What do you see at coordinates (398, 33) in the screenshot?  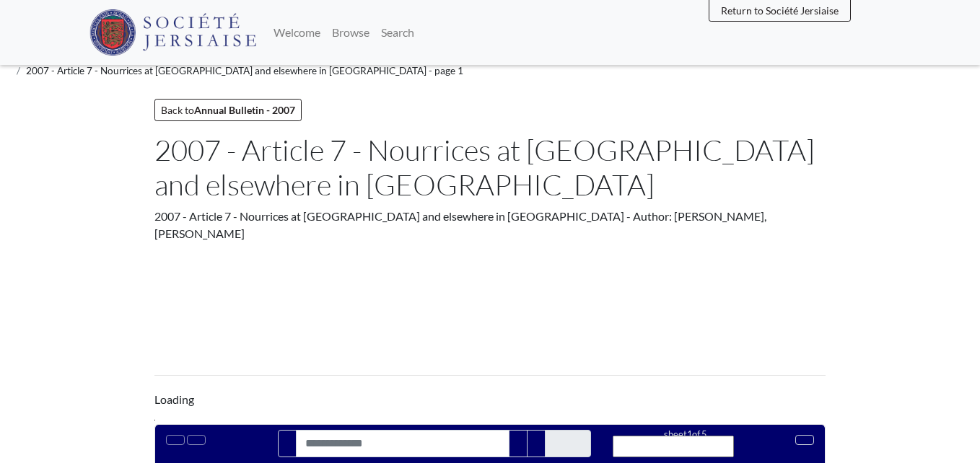 I see `a: Search` at bounding box center [398, 33].